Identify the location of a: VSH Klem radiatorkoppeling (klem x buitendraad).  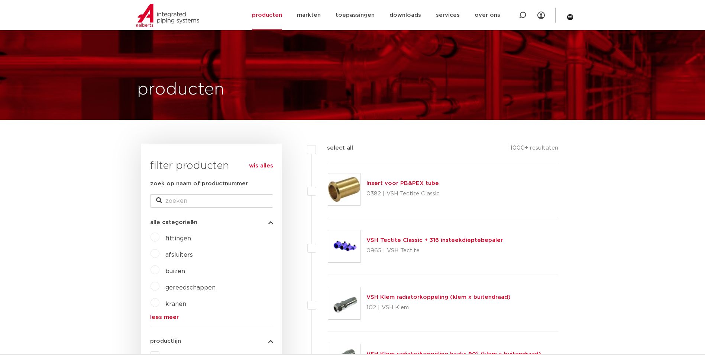
(439, 297).